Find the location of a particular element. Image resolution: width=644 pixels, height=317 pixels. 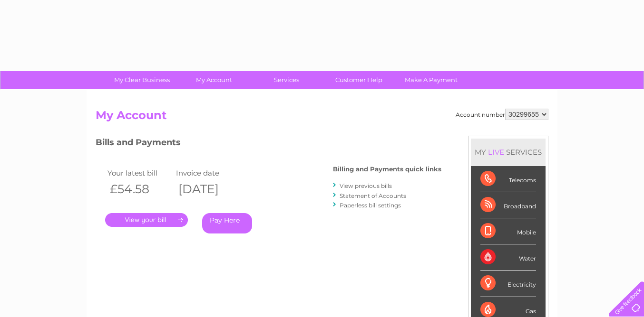

h2: My Account is located at coordinates (322, 118).